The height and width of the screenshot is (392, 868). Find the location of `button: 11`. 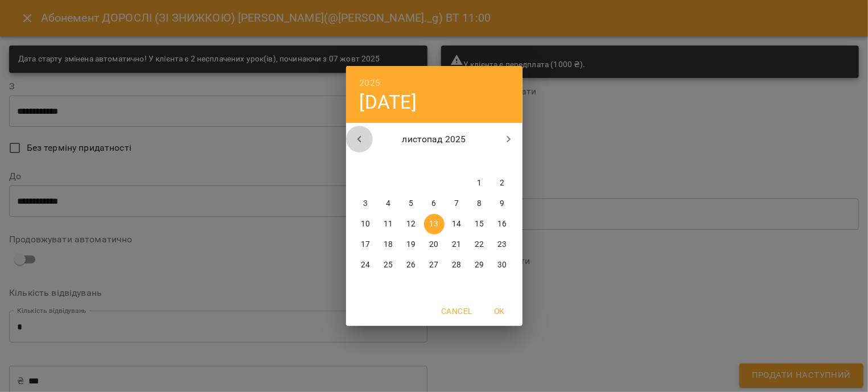

button: 11 is located at coordinates (388, 225).